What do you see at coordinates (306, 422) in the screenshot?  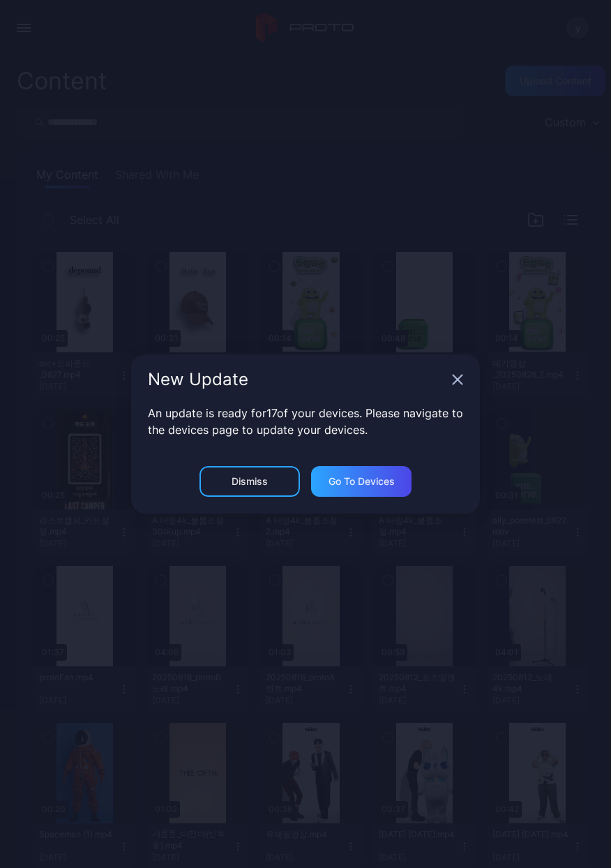 I see `p: An update is ready for 17 of your devices. Please navigate to the devices page to update your dev...` at bounding box center [306, 422].